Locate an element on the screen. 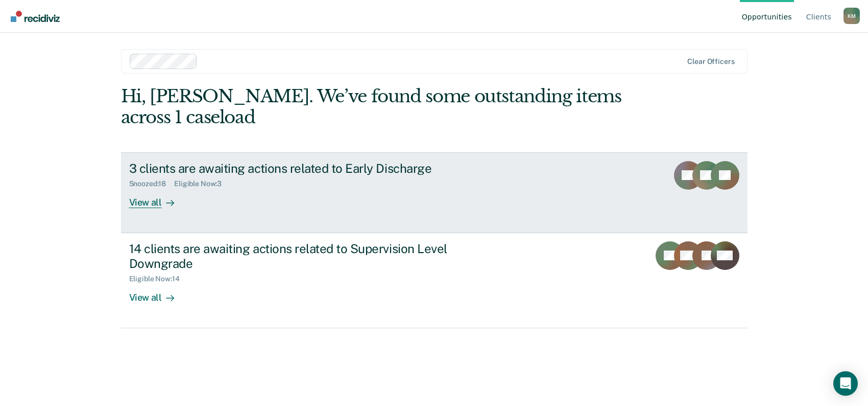 The width and height of the screenshot is (868, 406). div: 14 clients are awaiting actions related to Supervision Level Downgrade is located at coordinates (308, 256).